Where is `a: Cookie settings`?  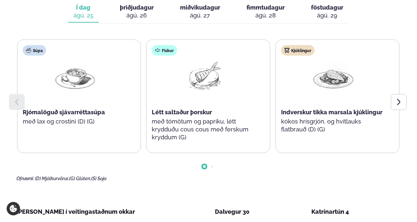 a: Cookie settings is located at coordinates (13, 208).